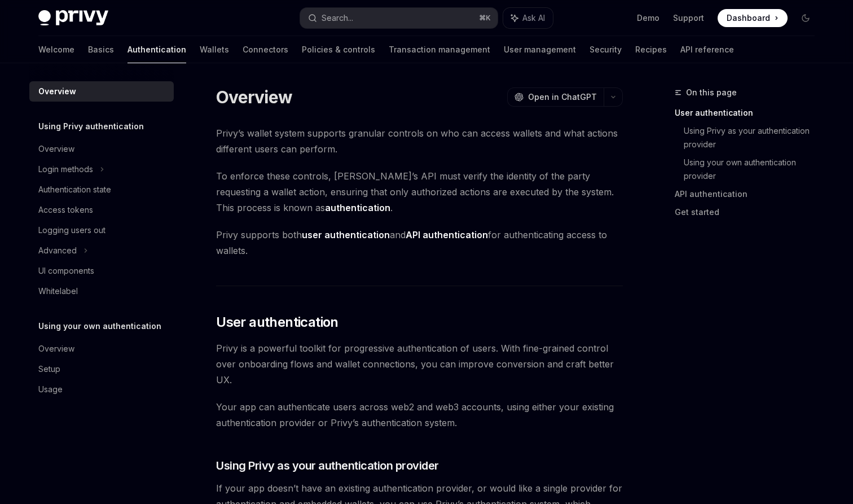  Describe the element at coordinates (711, 93) in the screenshot. I see `span: On this page` at that location.